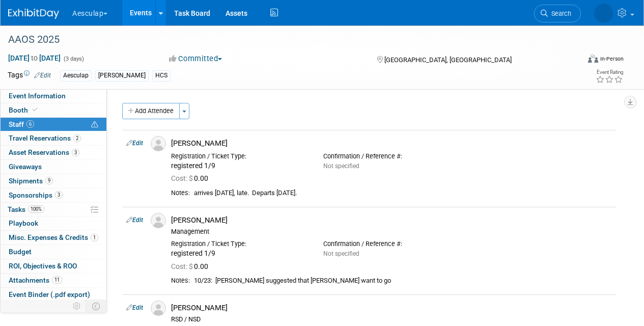 The width and height of the screenshot is (644, 326). I want to click on span: Tasks, so click(26, 209).